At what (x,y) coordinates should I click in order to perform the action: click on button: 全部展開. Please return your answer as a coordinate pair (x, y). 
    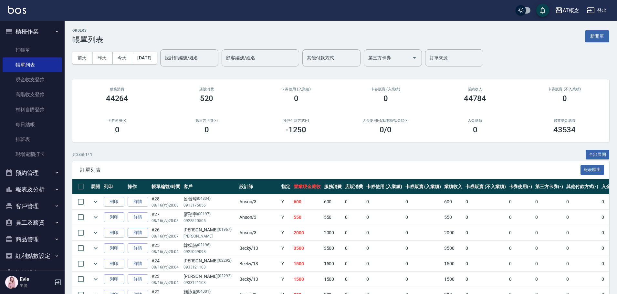
    Looking at the image, I should click on (598, 155).